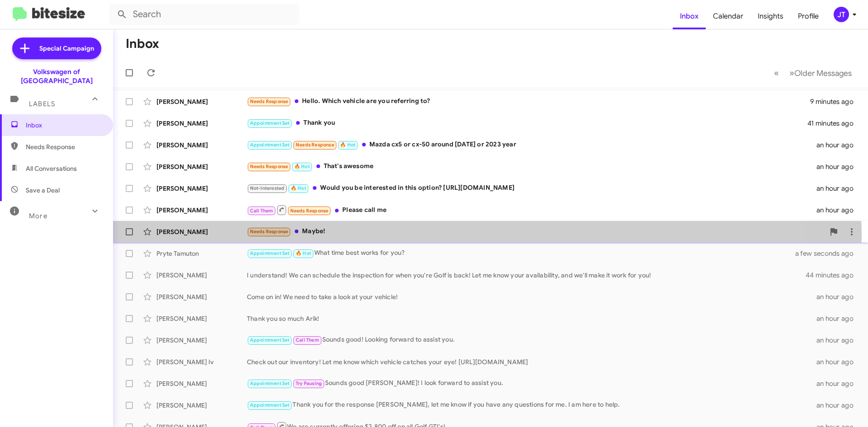 This screenshot has width=868, height=427. I want to click on div: What time best works for you?, so click(527, 253).